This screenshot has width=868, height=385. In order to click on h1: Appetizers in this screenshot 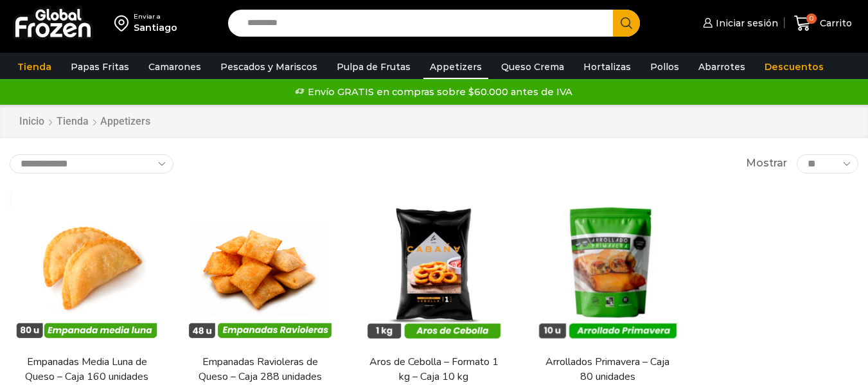, I will do `click(125, 121)`.